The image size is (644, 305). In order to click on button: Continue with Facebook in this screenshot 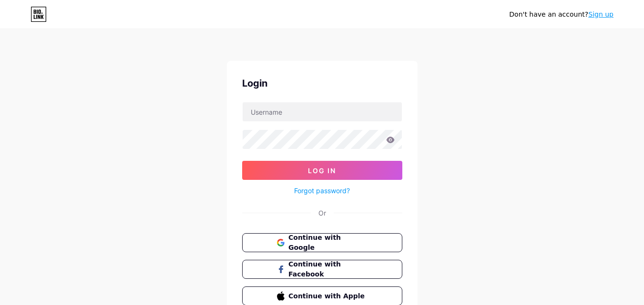, I will do `click(322, 269)`.